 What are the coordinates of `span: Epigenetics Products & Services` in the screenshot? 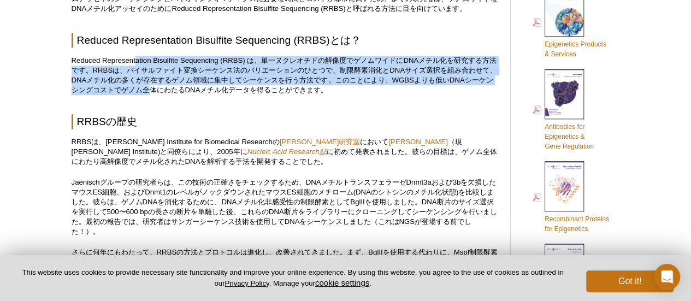 It's located at (575, 49).